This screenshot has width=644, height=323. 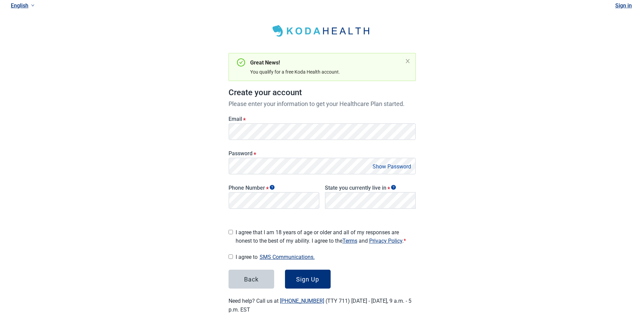 What do you see at coordinates (307, 279) in the screenshot?
I see `div: Sign Up` at bounding box center [307, 279].